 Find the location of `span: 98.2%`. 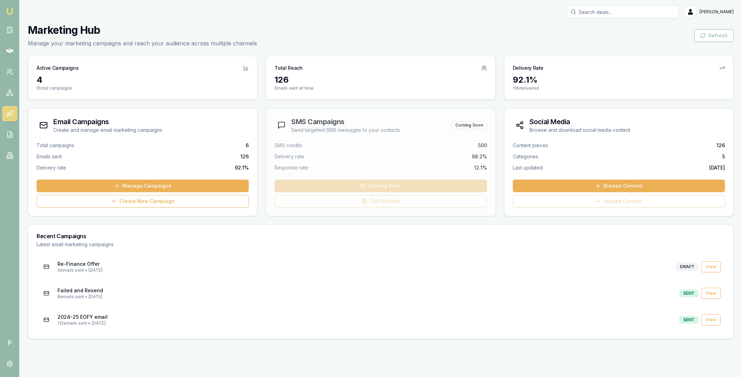

span: 98.2% is located at coordinates (480, 156).